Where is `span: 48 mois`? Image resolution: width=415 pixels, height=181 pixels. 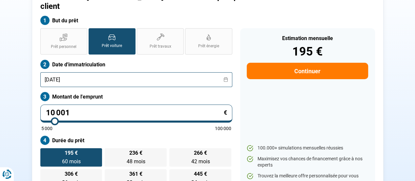 span: 48 mois is located at coordinates (136, 161).